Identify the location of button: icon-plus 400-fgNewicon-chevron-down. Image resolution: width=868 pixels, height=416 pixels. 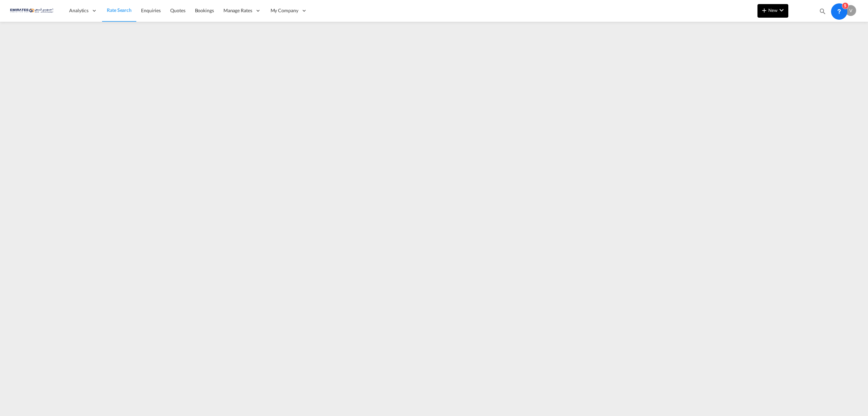
(773, 11).